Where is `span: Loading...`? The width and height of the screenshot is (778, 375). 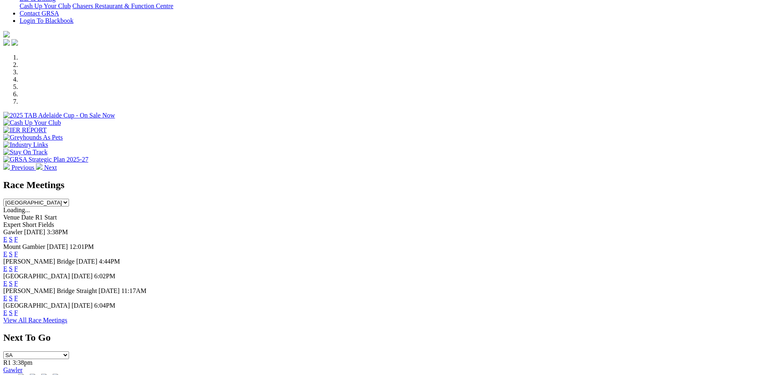 span: Loading... is located at coordinates (16, 210).